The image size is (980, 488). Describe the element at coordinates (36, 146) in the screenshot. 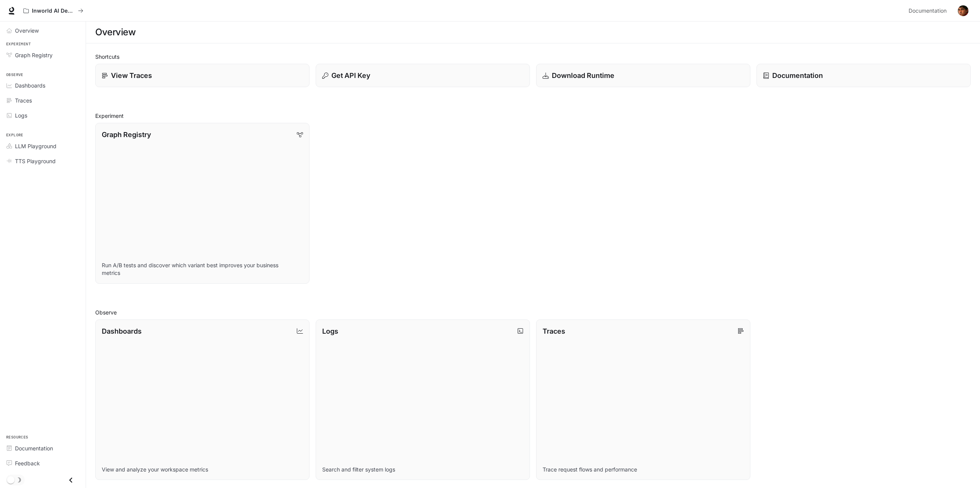

I see `span: LLM Playground` at that location.